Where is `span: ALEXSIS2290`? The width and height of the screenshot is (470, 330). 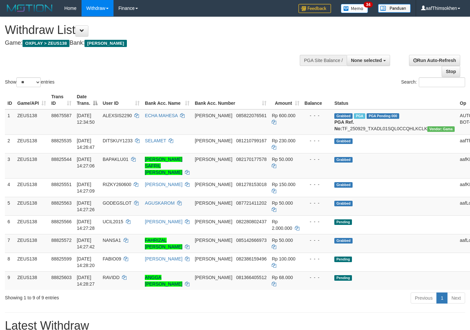 span: ALEXSIS2290 is located at coordinates (117, 115).